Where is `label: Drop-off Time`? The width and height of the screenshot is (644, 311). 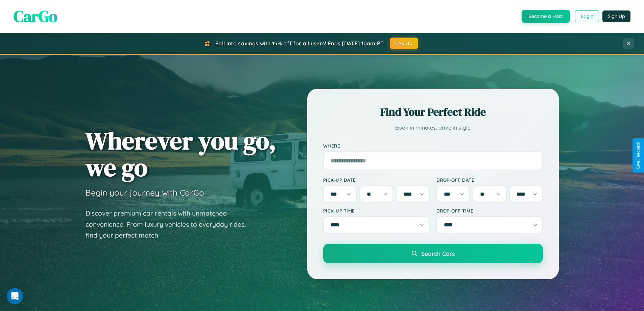
label: Drop-off Time is located at coordinates (489, 210).